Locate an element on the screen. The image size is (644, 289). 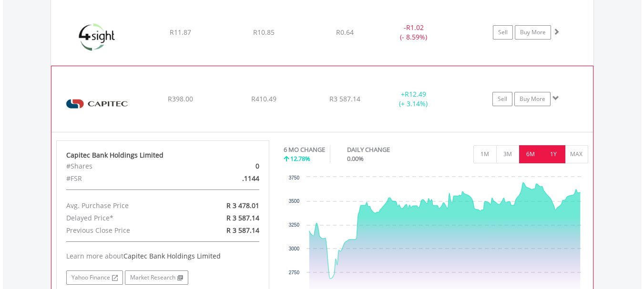
img: EQU.ZA.CPI.png is located at coordinates (97, 104).